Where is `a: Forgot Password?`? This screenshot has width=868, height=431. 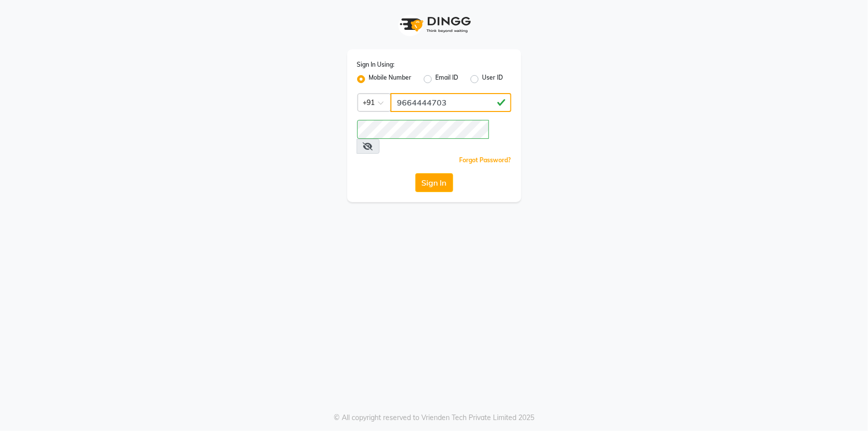
a: Forgot Password? is located at coordinates (486, 159).